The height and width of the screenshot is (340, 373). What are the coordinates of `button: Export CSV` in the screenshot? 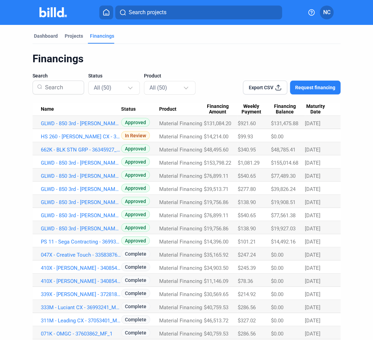 It's located at (265, 88).